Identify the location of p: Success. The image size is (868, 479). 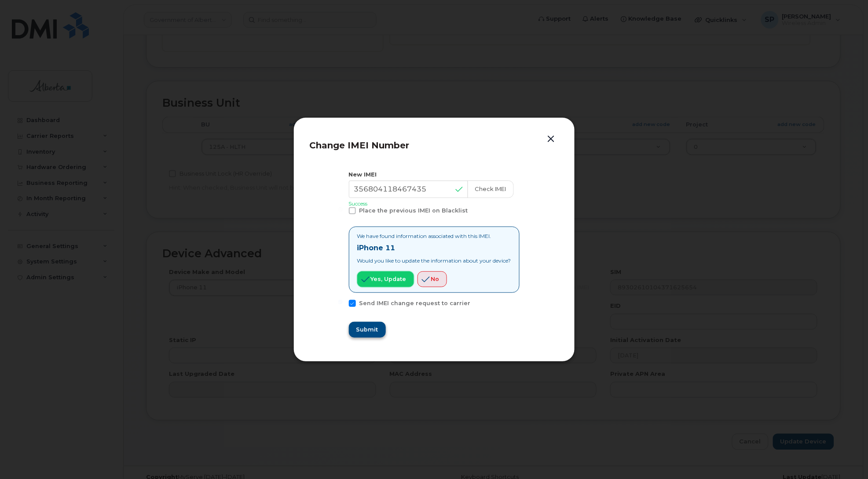
(434, 204).